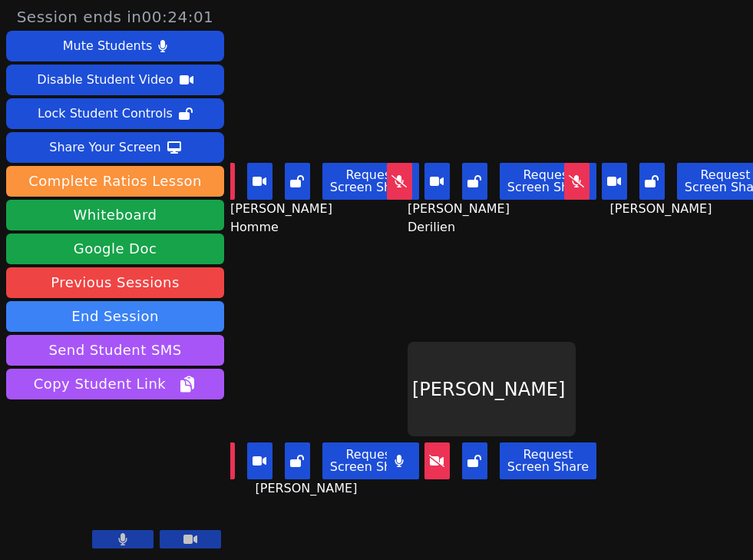  Describe the element at coordinates (115, 316) in the screenshot. I see `button: End Session` at that location.